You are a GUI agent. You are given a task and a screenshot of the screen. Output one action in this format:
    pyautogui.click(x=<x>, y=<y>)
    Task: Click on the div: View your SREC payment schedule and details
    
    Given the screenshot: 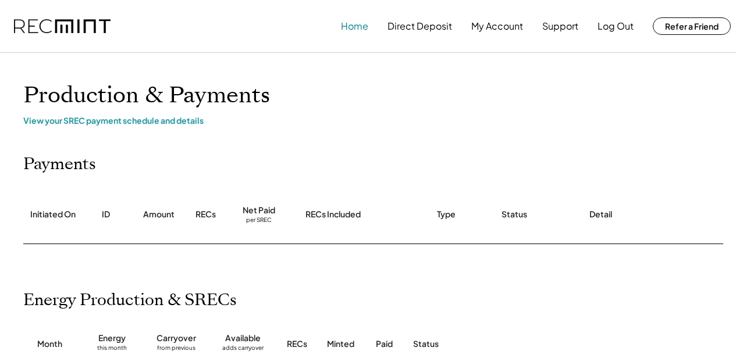 What is the action you would take?
    pyautogui.click(x=372, y=120)
    